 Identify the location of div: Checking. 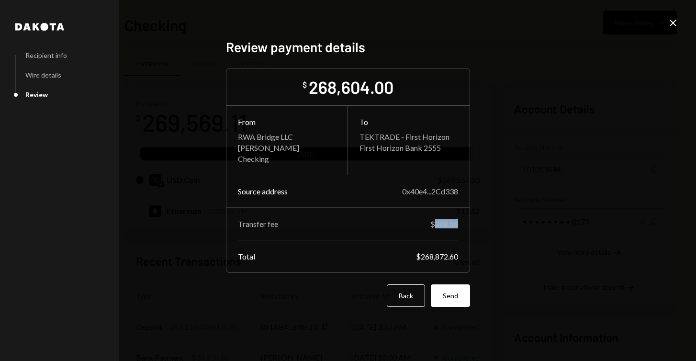
(287, 158).